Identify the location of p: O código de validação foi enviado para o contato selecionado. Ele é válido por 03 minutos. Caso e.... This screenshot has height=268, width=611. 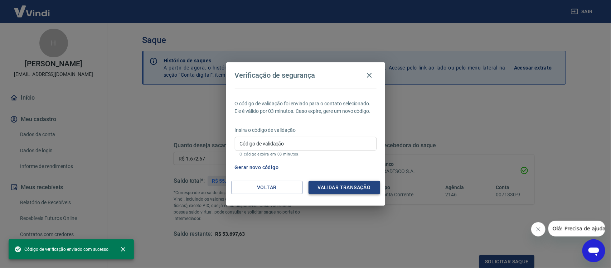
(306, 107).